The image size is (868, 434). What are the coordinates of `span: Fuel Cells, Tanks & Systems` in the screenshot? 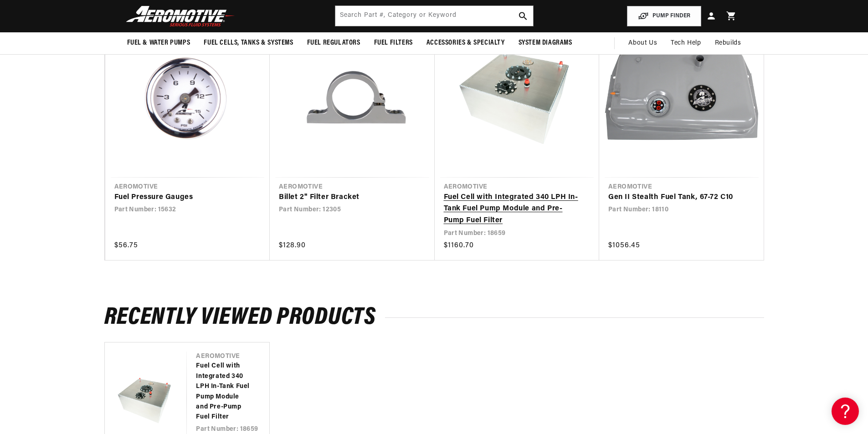 It's located at (248, 43).